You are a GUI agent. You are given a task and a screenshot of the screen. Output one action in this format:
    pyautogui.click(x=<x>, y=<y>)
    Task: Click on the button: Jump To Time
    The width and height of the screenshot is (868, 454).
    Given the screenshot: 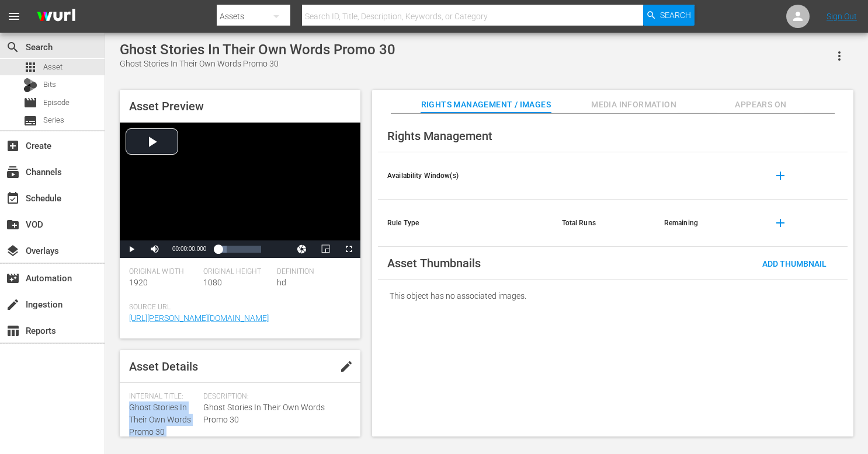 What is the action you would take?
    pyautogui.click(x=302, y=250)
    